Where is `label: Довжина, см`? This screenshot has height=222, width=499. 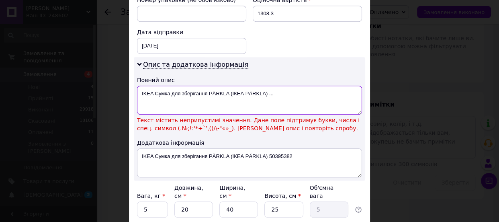 label: Довжина, см is located at coordinates (189, 192).